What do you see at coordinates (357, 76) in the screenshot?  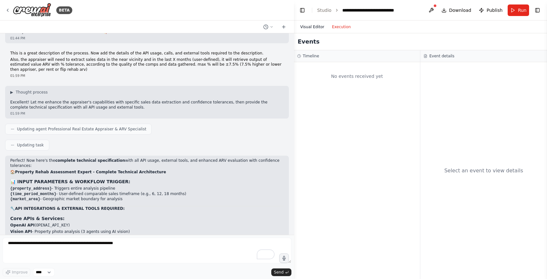 I see `div: No events received yet` at bounding box center [357, 76].